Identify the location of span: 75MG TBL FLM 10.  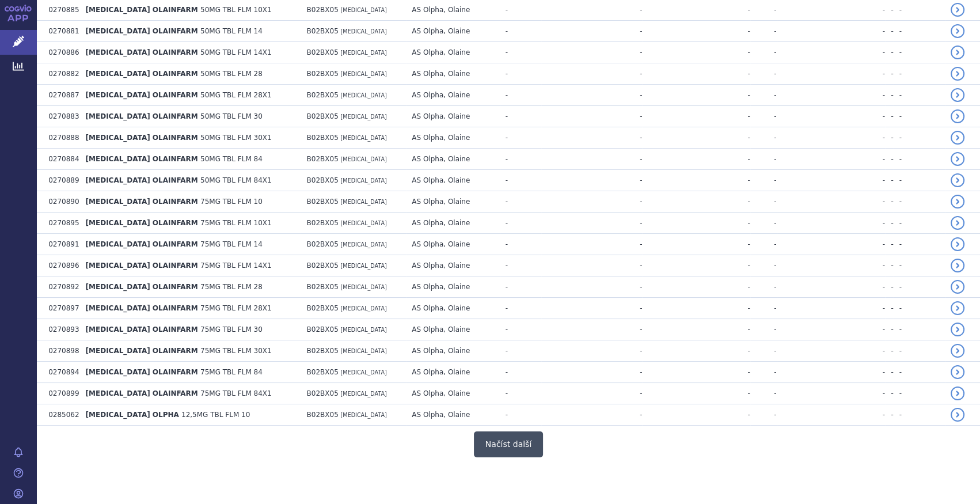
(232, 202).